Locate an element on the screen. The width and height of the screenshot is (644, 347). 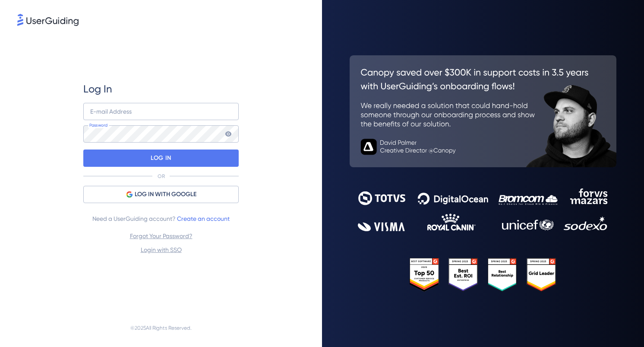
img: 9302ce2ac39453076f5bc0f2f2ca889b.svg is located at coordinates (483, 209).